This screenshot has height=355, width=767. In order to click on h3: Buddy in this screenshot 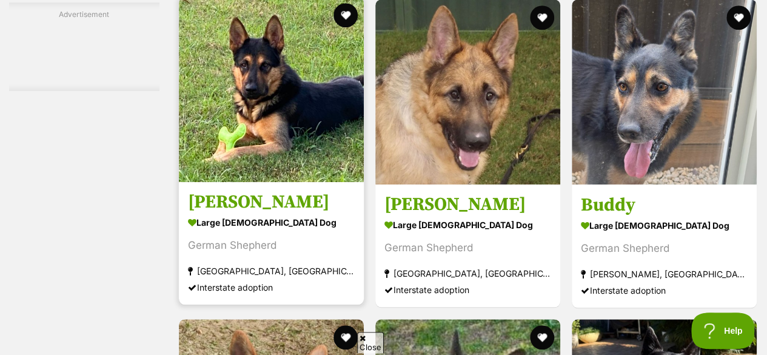, I will do `click(664, 205)`.